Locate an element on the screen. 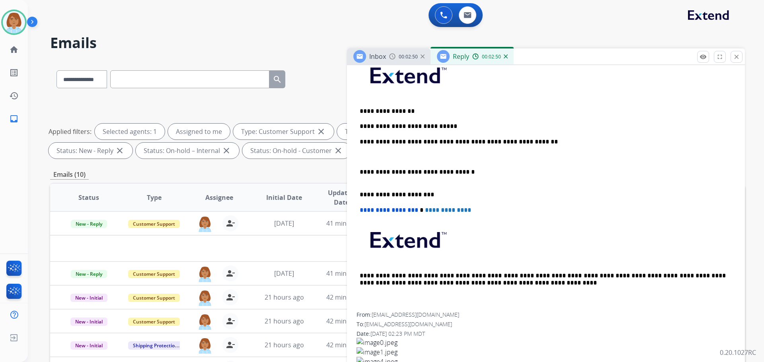  div: Selected agents: 1 is located at coordinates (130, 132).